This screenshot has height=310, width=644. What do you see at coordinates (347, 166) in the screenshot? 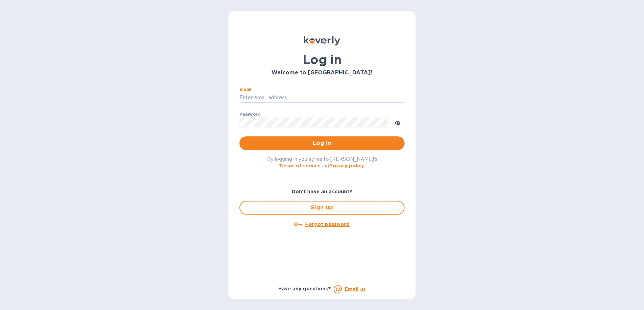
I see `a: Privacy policy` at bounding box center [347, 166].